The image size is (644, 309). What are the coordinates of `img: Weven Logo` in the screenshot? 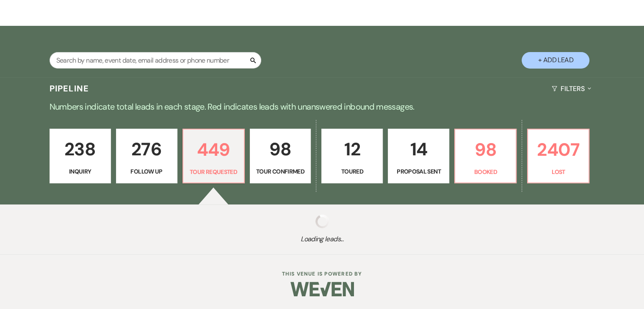 It's located at (322, 289).